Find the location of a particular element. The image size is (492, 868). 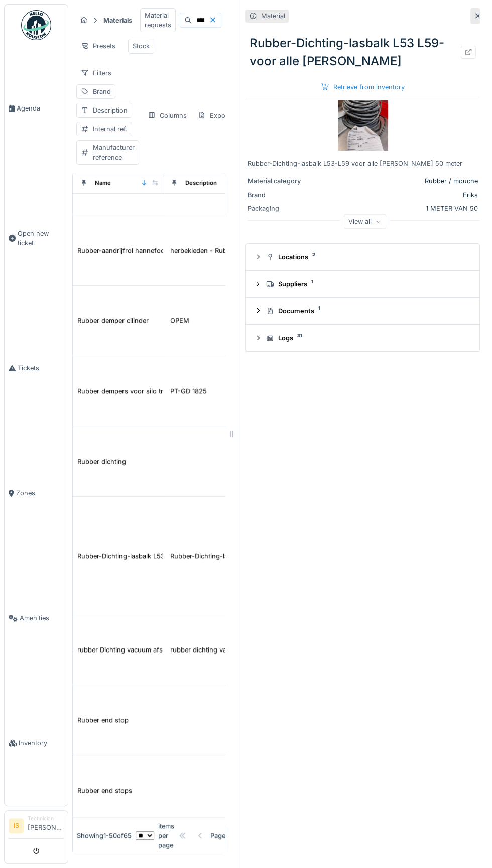

strong: Materials is located at coordinates (118, 20).